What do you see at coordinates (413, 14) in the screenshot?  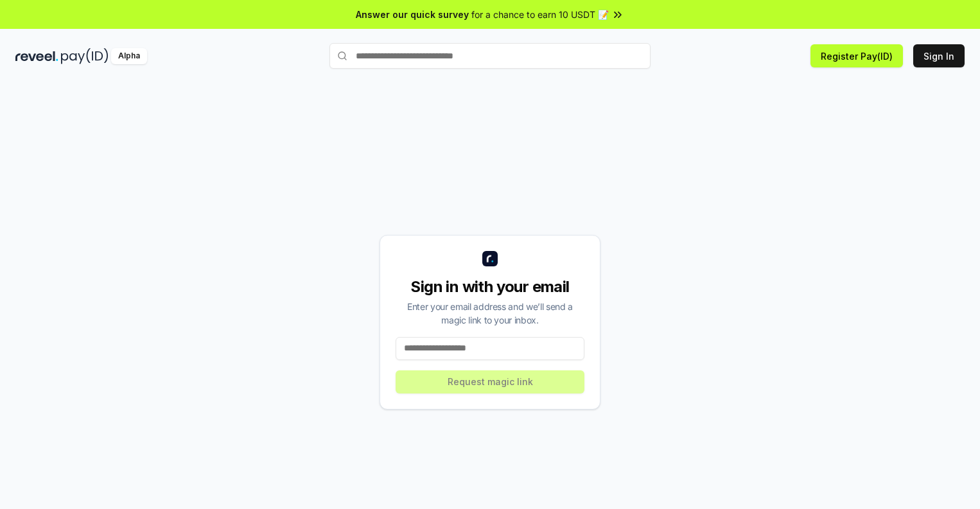 I see `span: Answer our quick survey` at bounding box center [413, 14].